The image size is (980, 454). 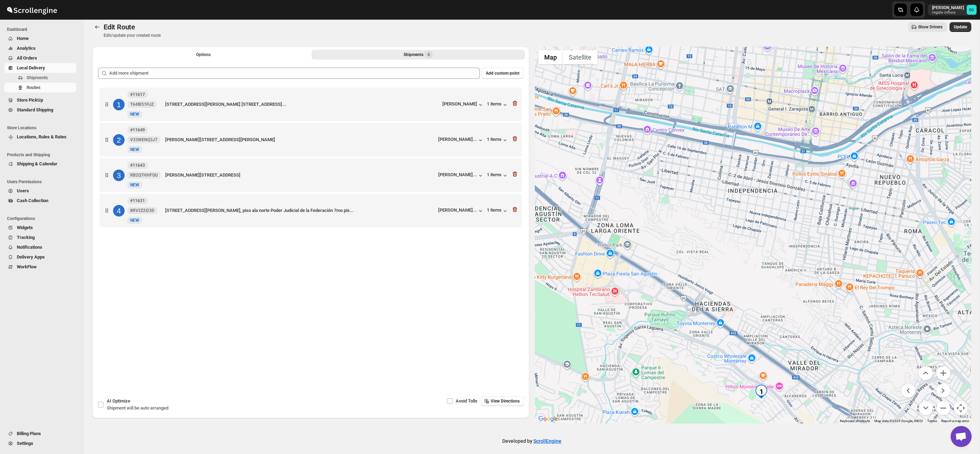 I want to click on span: AI Optimize, so click(x=118, y=400).